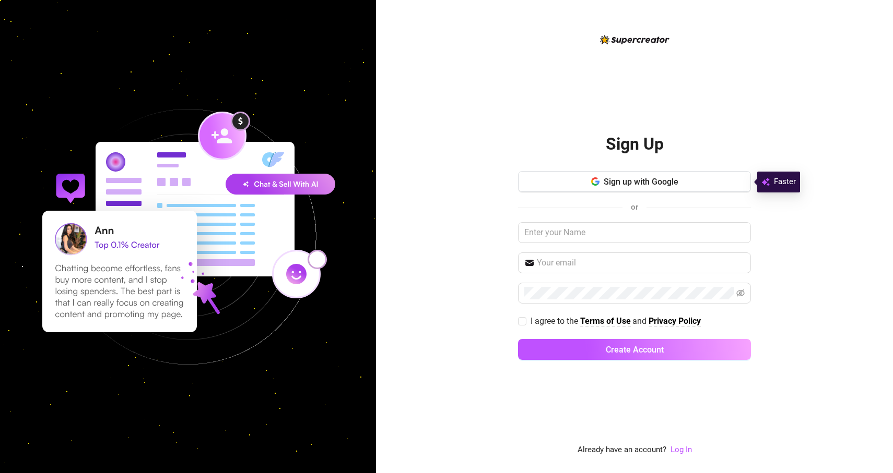  I want to click on input: Enter your Name, so click(634, 233).